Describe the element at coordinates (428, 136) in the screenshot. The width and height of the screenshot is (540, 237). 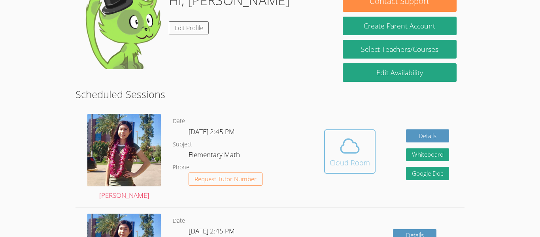
I see `a: Details` at that location.